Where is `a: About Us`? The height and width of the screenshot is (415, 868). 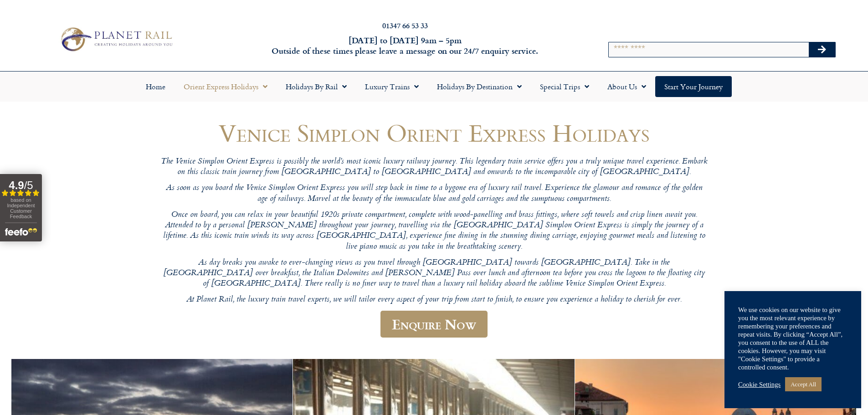
a: About Us is located at coordinates (627, 87).